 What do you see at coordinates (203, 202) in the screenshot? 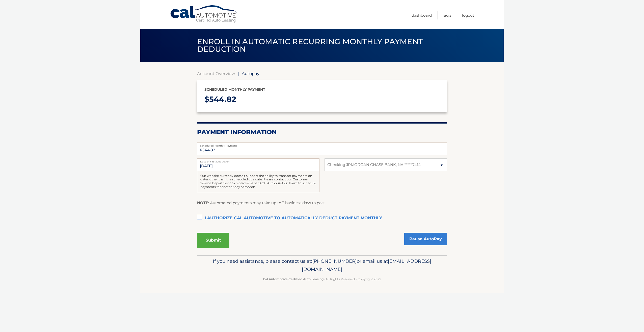
I see `strong: NOTE` at bounding box center [203, 202].